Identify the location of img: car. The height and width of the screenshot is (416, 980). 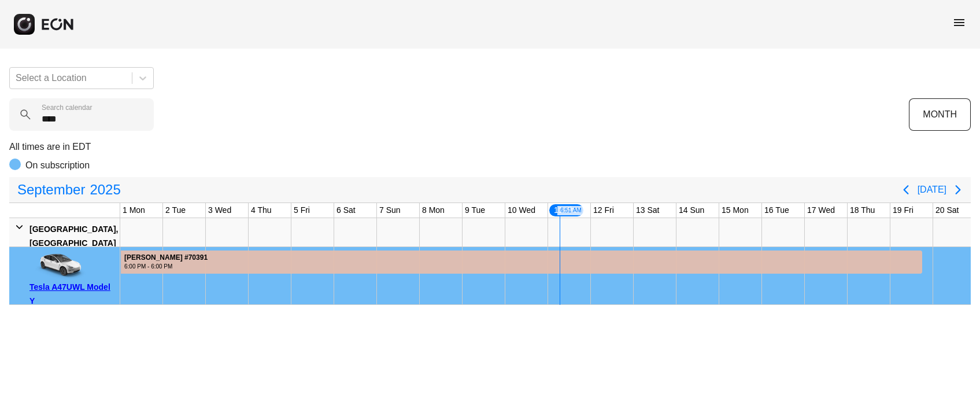
(59, 266).